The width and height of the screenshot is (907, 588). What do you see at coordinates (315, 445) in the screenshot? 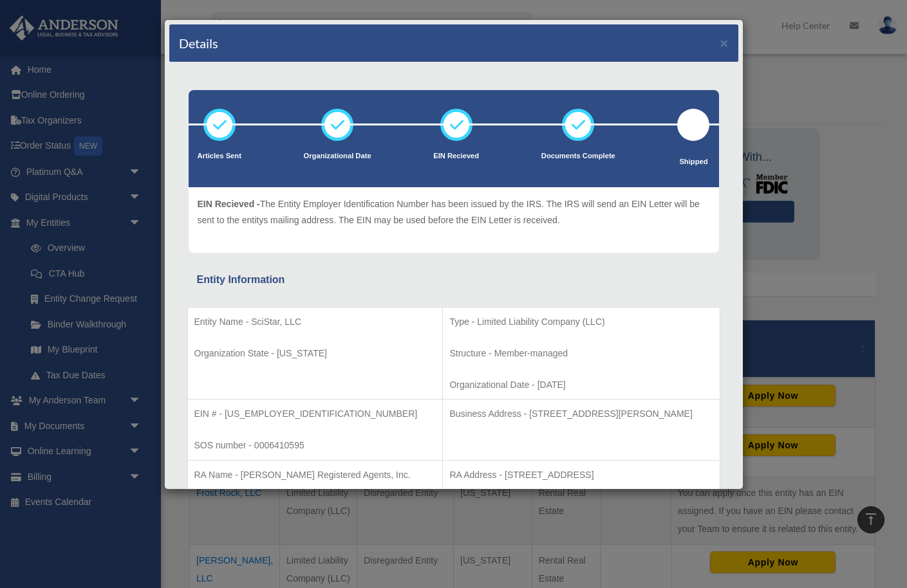
I see `p: SOS number - 0006410595` at bounding box center [315, 445].